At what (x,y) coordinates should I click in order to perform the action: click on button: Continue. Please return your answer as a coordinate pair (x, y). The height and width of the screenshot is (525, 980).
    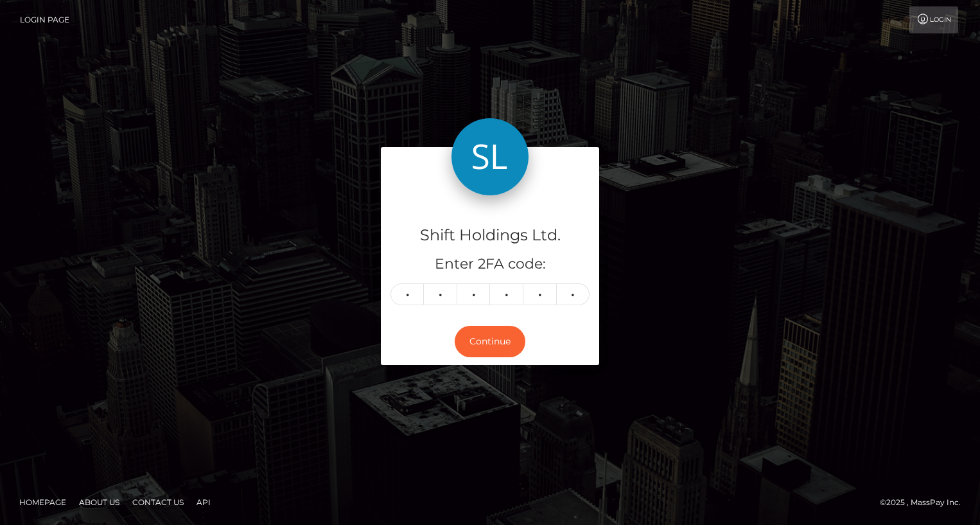
    Looking at the image, I should click on (490, 341).